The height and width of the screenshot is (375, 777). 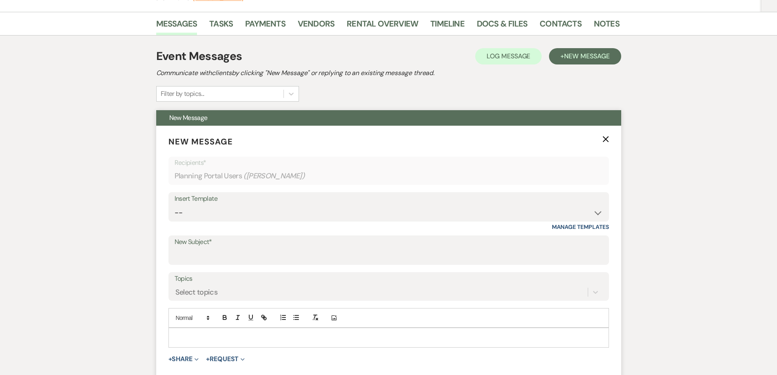 I want to click on div: Filter by topics..., so click(x=182, y=94).